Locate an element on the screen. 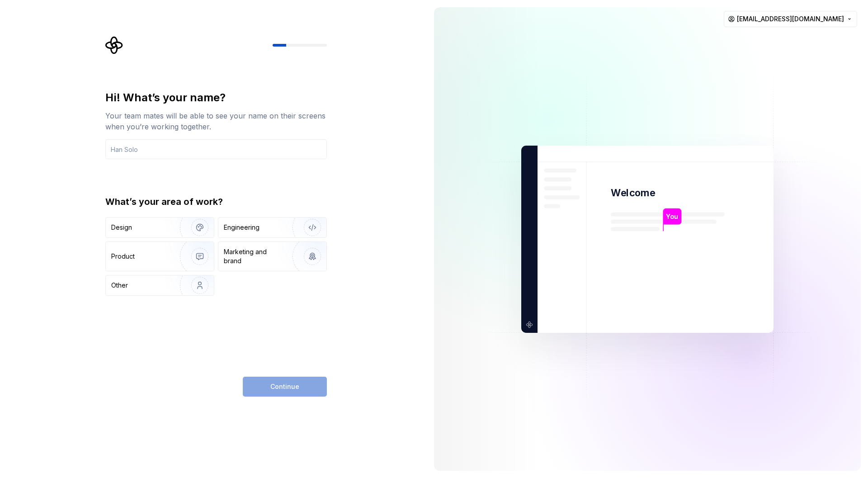  div: Design is located at coordinates (122, 227).